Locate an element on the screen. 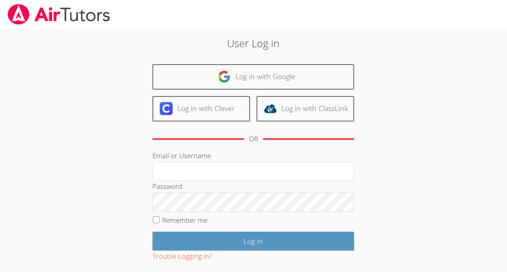  img: google-logo-50288ca7cdecda66e5e0955fdab243c47b7ad437acaf1139b6f446037453330a.svg is located at coordinates (224, 77).